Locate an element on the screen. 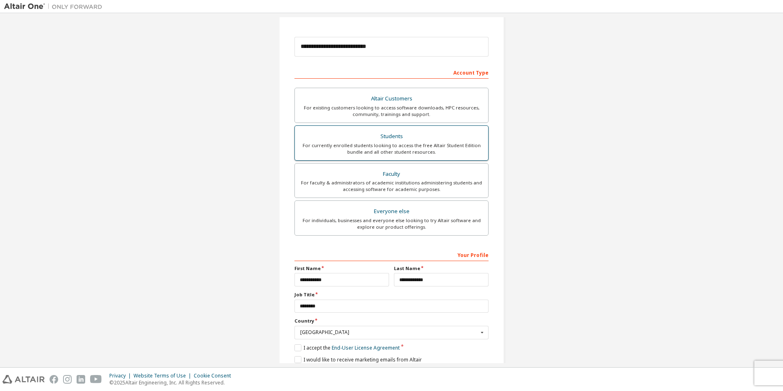 Image resolution: width=783 pixels, height=391 pixels. div: For faculty & administrators of academic institutions administering students and accessing softwa... is located at coordinates (391, 186).